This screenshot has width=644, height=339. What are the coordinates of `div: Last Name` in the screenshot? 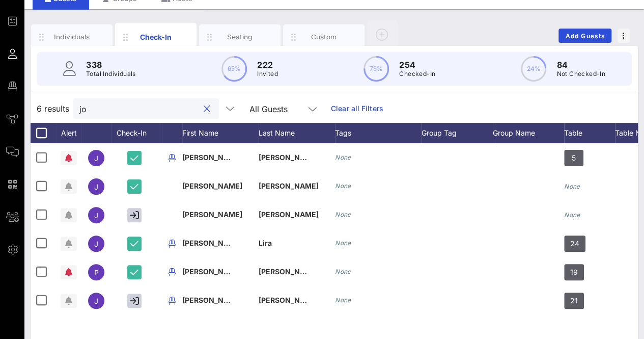 It's located at (297, 133).